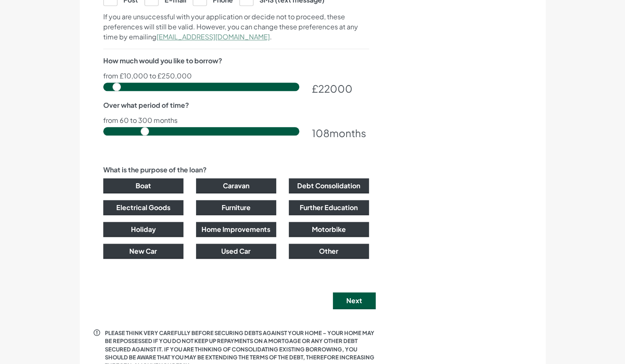 This screenshot has height=364, width=625. I want to click on span: 22000, so click(335, 89).